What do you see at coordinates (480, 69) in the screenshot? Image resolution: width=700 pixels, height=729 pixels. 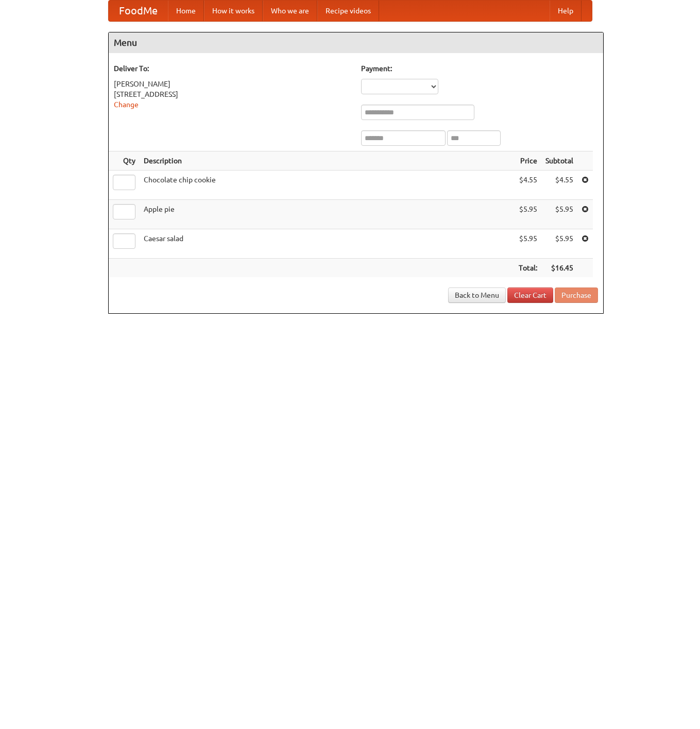 I see `h5: Payment:` at bounding box center [480, 69].